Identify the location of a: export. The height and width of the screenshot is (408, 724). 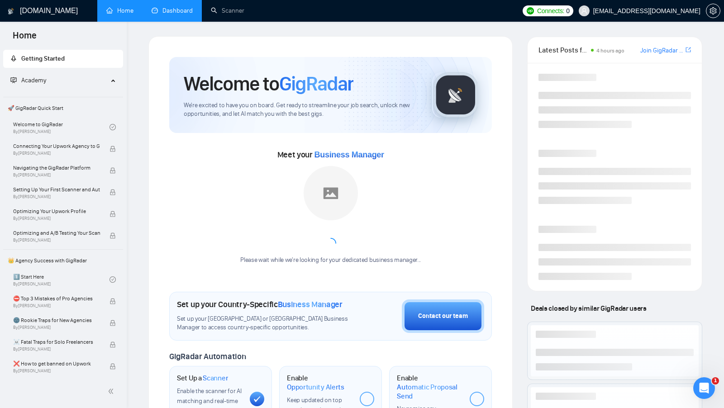
(688, 50).